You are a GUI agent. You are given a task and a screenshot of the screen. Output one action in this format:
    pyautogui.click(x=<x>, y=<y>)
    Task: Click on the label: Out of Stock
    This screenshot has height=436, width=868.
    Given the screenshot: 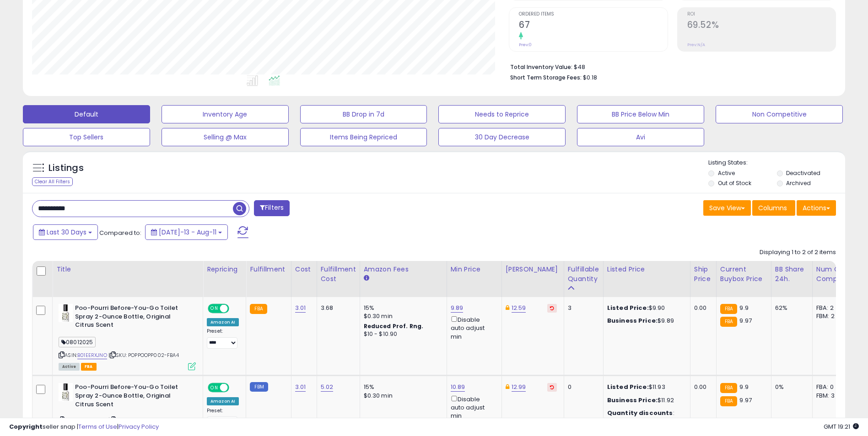 What is the action you would take?
    pyautogui.click(x=735, y=183)
    